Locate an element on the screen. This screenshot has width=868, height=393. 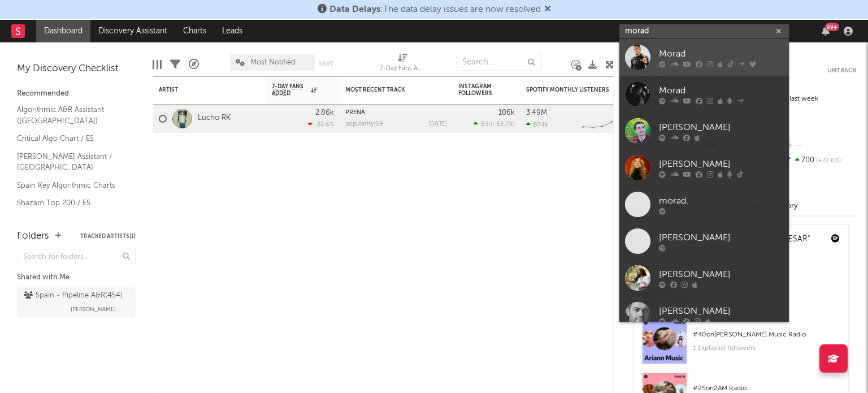
a: Lucho RK is located at coordinates (214, 118).